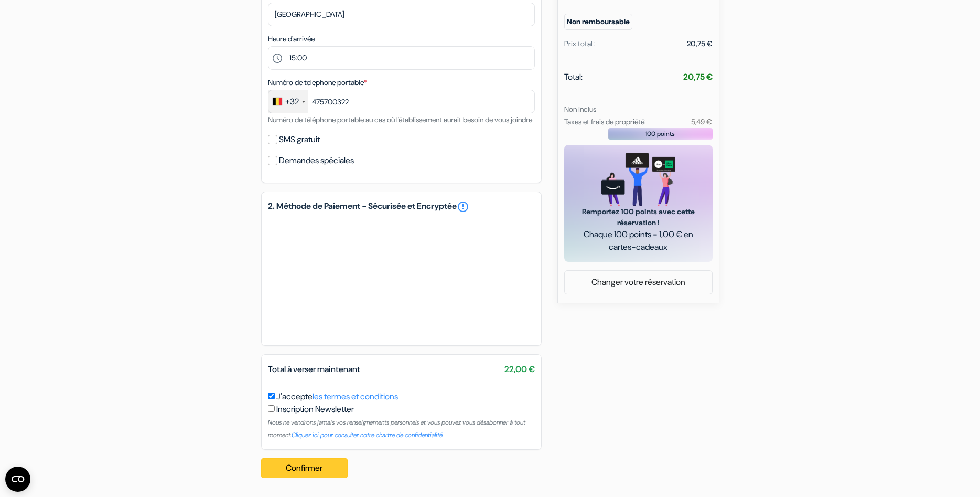  I want to click on span: 100 points, so click(660, 134).